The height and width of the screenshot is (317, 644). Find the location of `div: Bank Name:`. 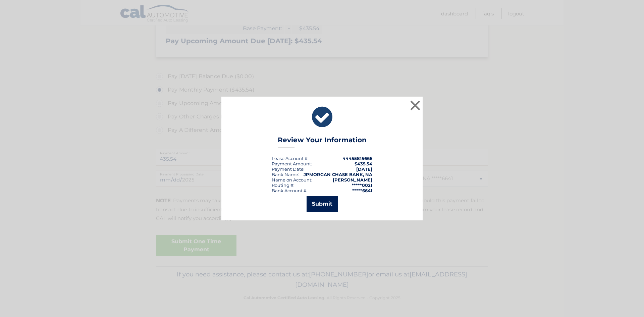

div: Bank Name: is located at coordinates (285, 175).